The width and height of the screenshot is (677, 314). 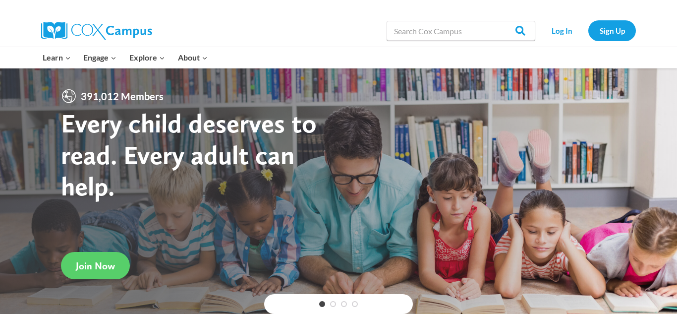 I want to click on span: About, so click(x=193, y=57).